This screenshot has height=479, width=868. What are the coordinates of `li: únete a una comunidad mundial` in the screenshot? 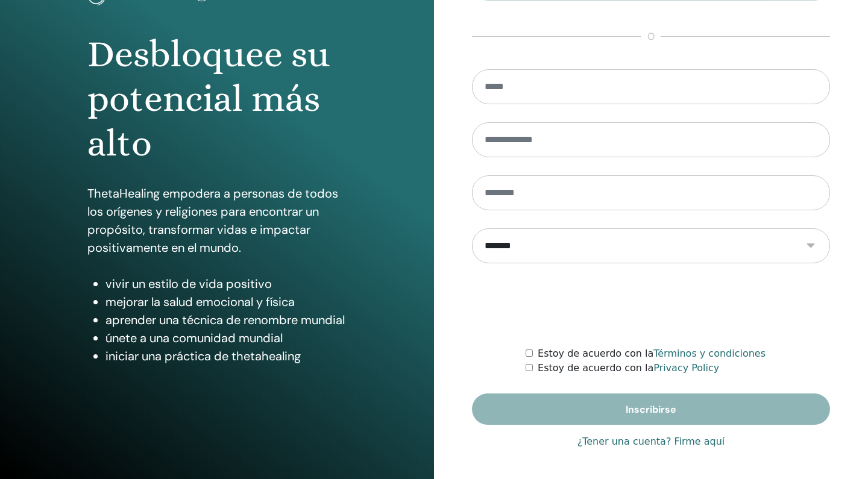 It's located at (226, 338).